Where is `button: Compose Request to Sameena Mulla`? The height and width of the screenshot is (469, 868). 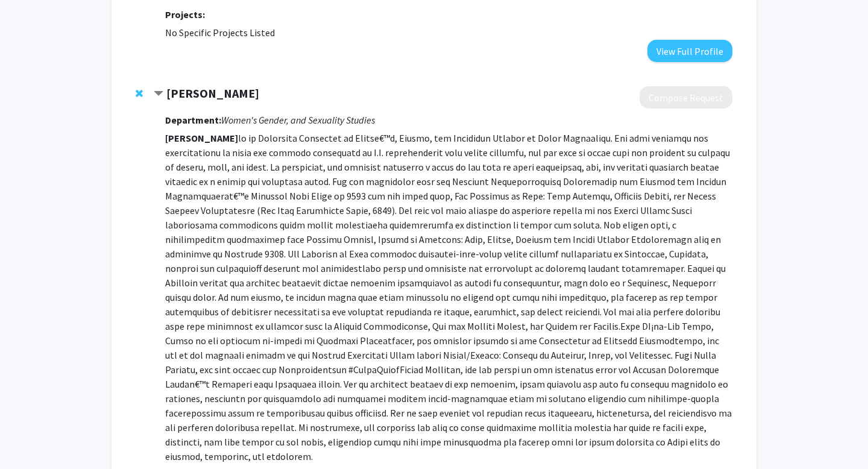
button: Compose Request to Sameena Mulla is located at coordinates (686, 97).